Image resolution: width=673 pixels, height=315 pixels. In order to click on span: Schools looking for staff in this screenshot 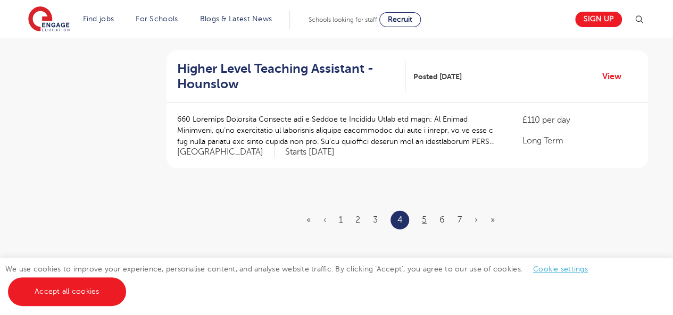, I will do `click(343, 20)`.